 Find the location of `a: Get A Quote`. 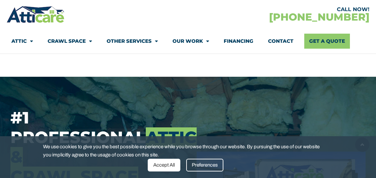

a: Get A Quote is located at coordinates (327, 41).